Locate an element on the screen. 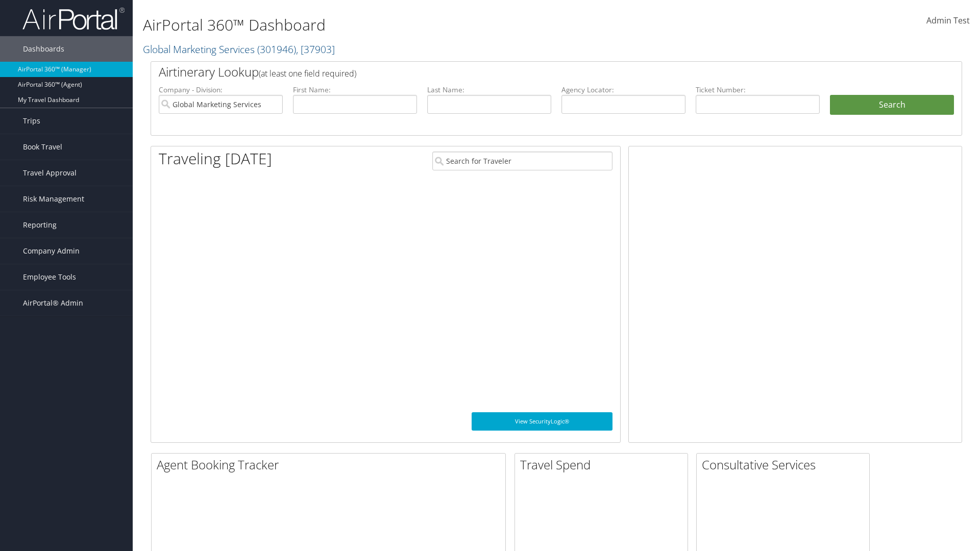  span: Company Admin is located at coordinates (51, 251).